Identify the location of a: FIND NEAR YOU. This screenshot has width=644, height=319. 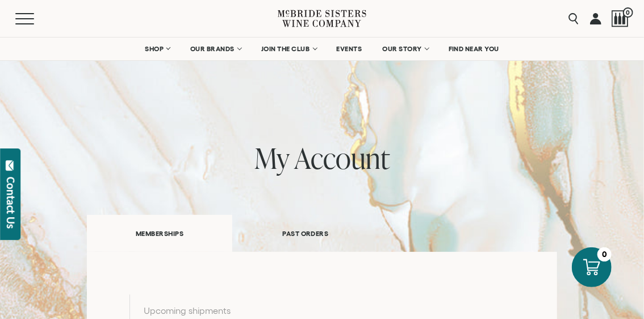
(474, 49).